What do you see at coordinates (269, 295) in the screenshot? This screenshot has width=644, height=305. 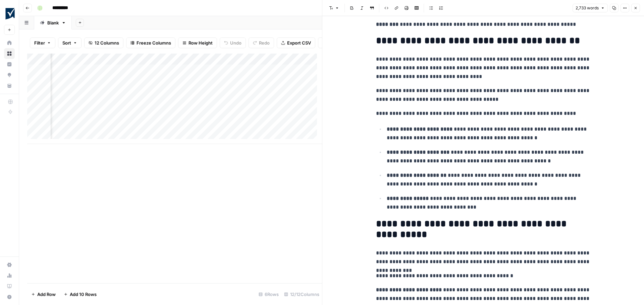 I see `div: 6 Rows` at bounding box center [269, 295].